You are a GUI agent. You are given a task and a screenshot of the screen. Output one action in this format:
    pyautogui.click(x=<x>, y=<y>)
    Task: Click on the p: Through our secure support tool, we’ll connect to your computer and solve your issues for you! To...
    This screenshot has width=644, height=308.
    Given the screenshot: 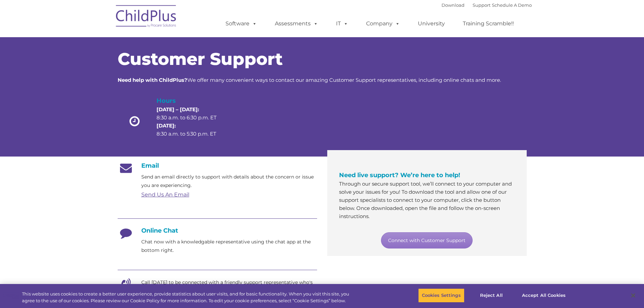 What is the action you would take?
    pyautogui.click(x=427, y=200)
    